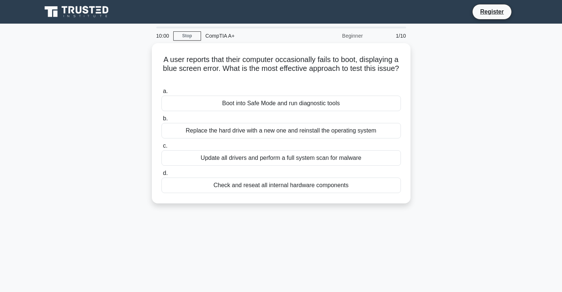 The image size is (562, 292). What do you see at coordinates (165, 146) in the screenshot?
I see `span: c.` at bounding box center [165, 146].